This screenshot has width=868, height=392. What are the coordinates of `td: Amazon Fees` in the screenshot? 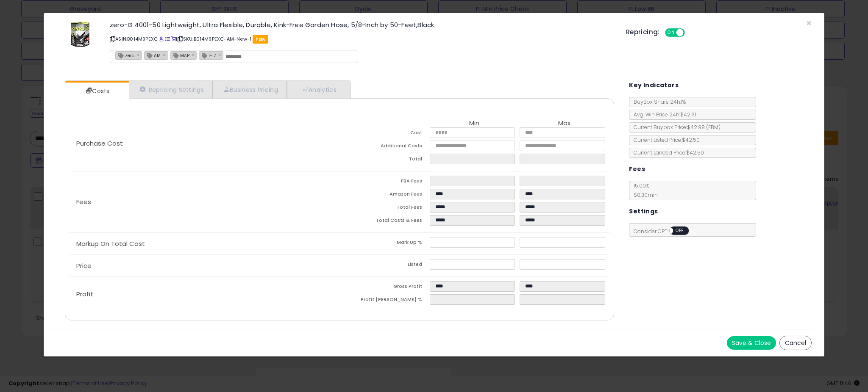 It's located at (385, 196).